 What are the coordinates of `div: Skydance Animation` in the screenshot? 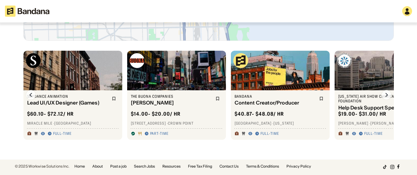 It's located at (68, 96).